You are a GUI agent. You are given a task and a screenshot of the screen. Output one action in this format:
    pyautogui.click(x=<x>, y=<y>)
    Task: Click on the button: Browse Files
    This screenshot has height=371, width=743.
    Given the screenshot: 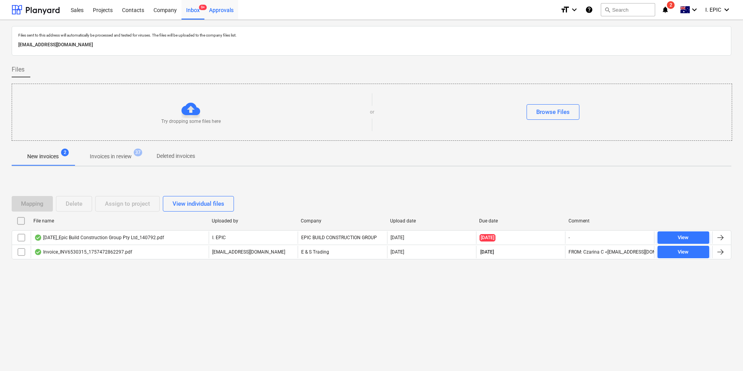 What is the action you would take?
    pyautogui.click(x=553, y=112)
    